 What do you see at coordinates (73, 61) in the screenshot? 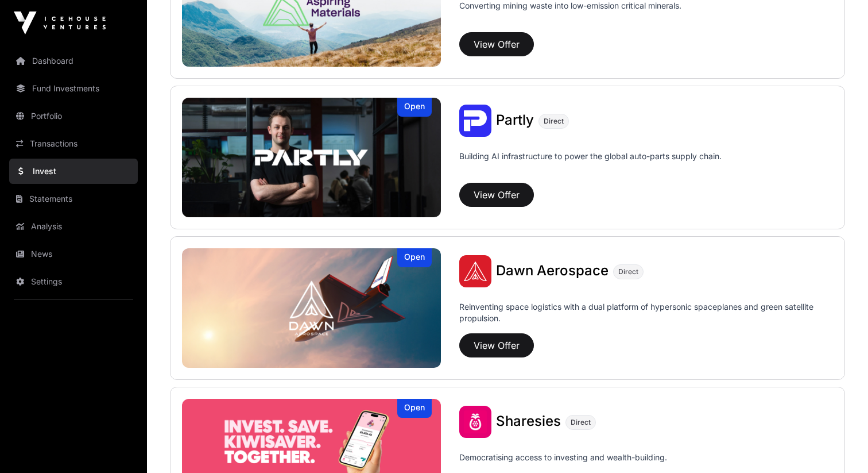
I see `a: Dashboard` at bounding box center [73, 61].